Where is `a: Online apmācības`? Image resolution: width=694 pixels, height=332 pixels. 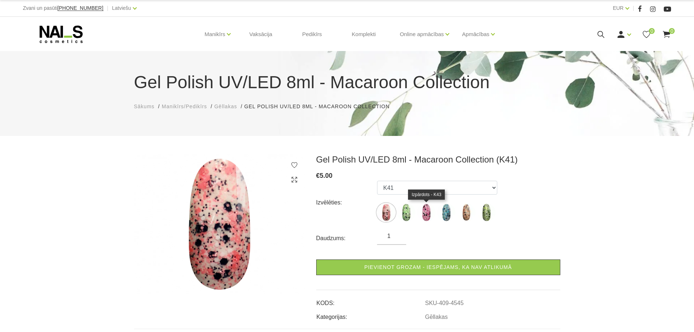 a: Online apmācības is located at coordinates (421, 34).